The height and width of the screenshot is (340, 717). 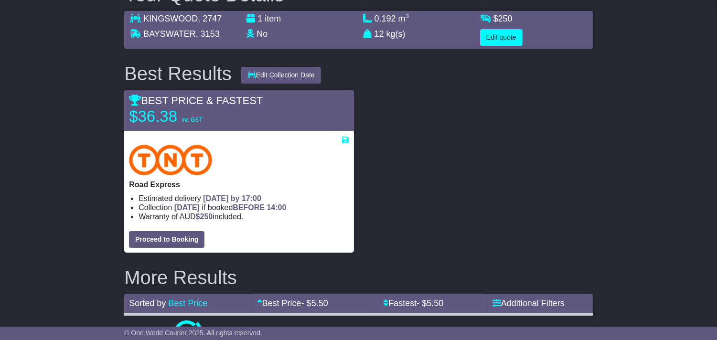 I want to click on span: item, so click(x=273, y=19).